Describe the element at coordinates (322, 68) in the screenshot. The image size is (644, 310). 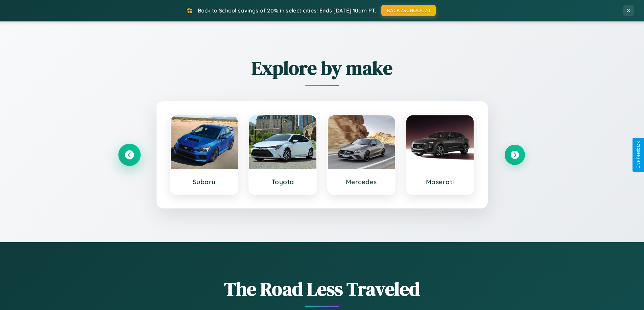
I see `h2: Explore by make` at that location.